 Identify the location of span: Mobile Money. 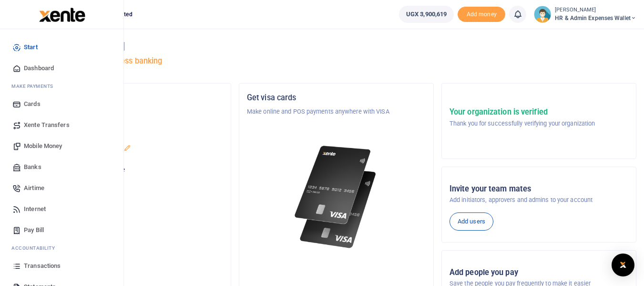
(43, 146).